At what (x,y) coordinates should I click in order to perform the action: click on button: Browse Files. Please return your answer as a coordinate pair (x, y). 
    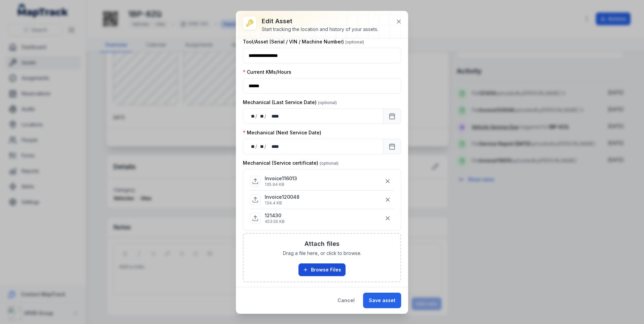
    Looking at the image, I should click on (322, 270).